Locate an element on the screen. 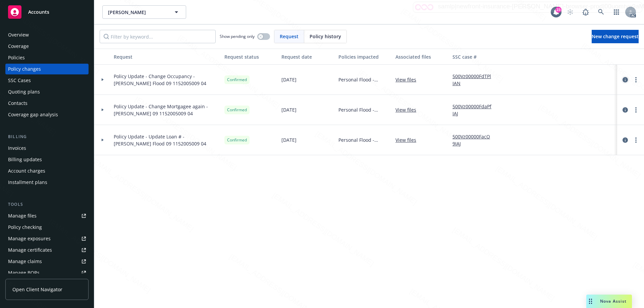 This screenshot has width=644, height=308. div: Drag to move is located at coordinates (590, 301).